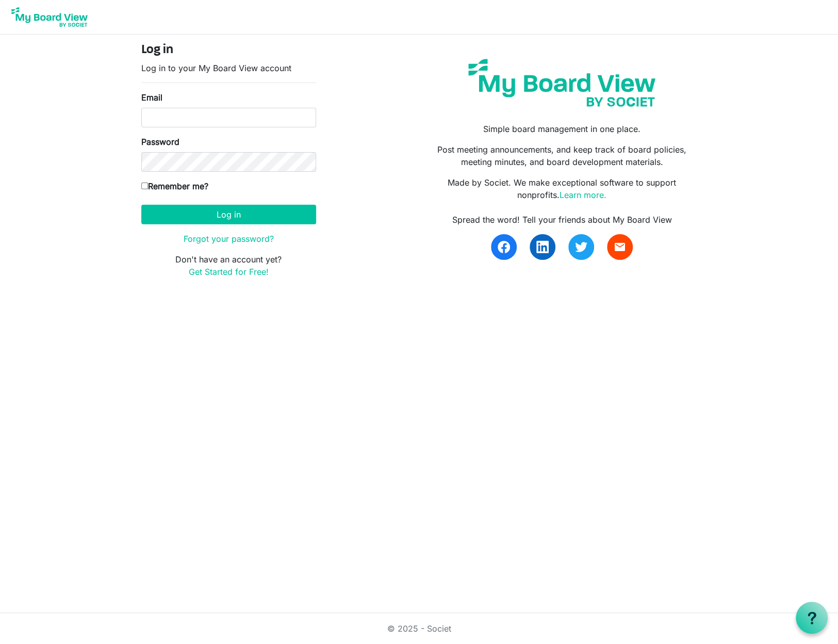 This screenshot has height=644, width=838. I want to click on span: email, so click(620, 247).